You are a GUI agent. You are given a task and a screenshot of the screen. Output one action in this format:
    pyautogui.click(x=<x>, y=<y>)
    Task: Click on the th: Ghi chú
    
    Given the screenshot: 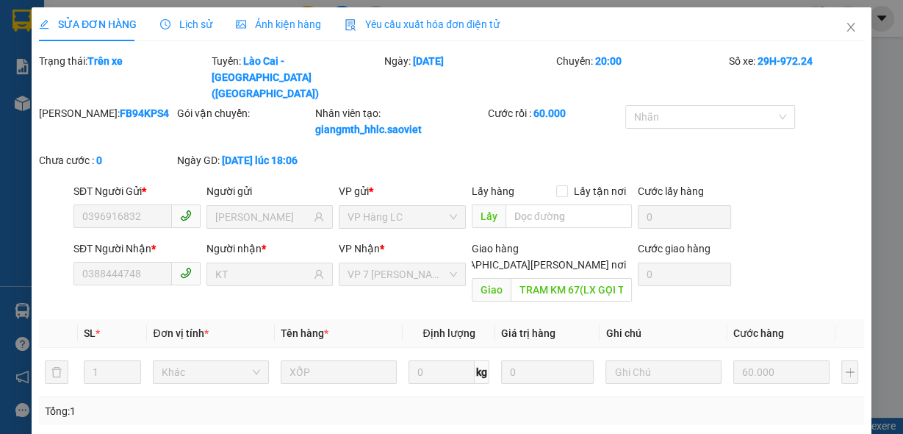 What is the action you would take?
    pyautogui.click(x=664, y=333)
    